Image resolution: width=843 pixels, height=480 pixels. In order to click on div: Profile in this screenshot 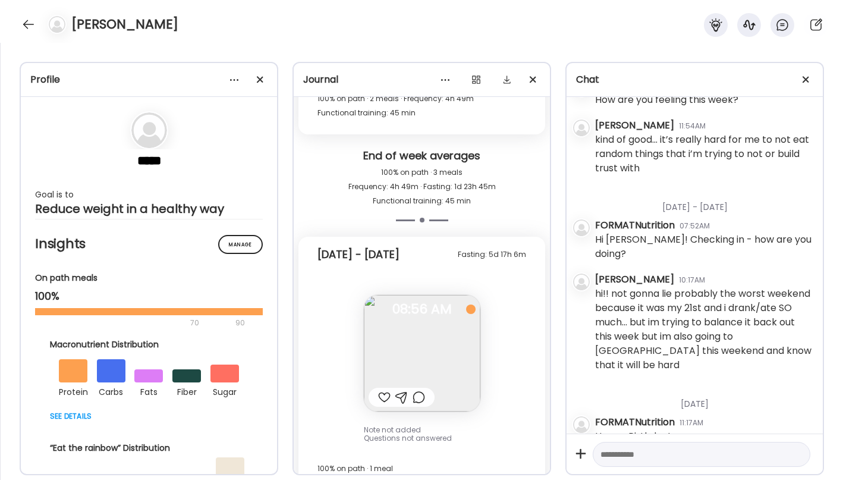, I will do `click(149, 80)`.